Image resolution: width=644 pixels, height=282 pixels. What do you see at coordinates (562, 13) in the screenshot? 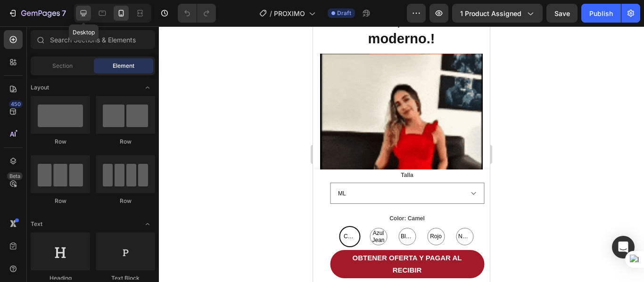
I see `span: Save` at bounding box center [562, 13].